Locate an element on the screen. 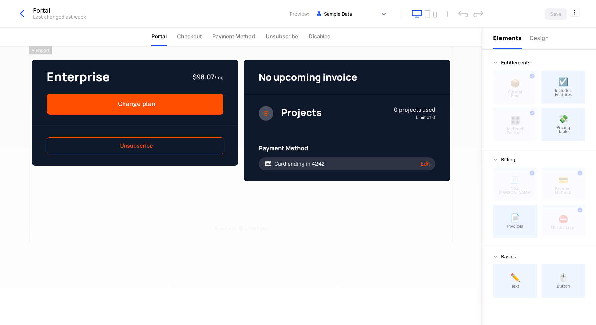  span: Limit of 0 is located at coordinates (425, 117).